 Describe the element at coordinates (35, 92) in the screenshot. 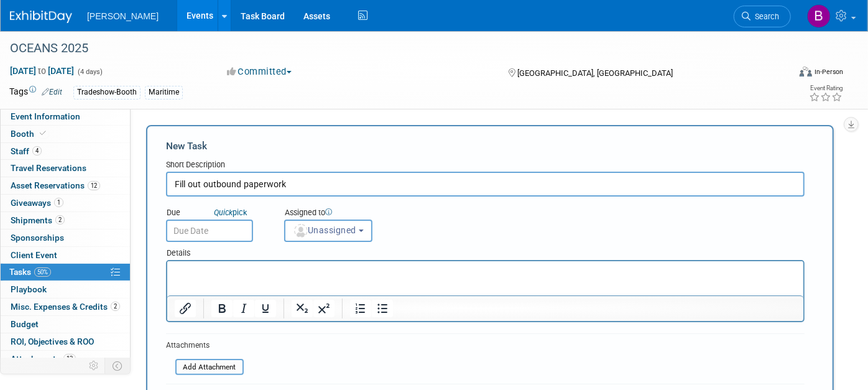

I see `td: Tags` at that location.